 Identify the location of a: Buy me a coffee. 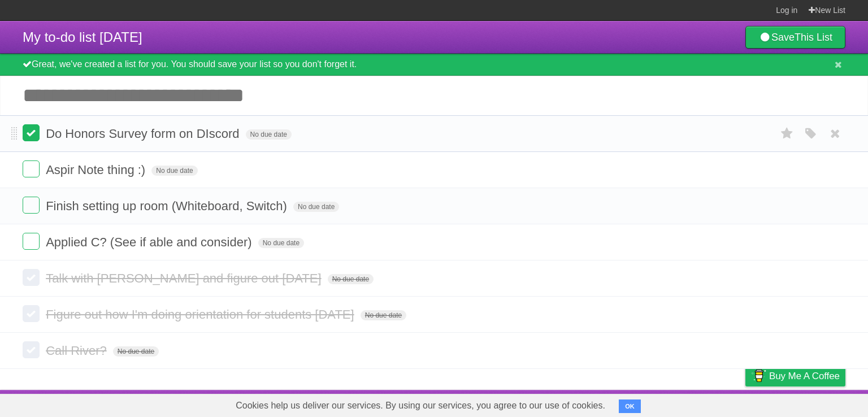
(795, 376).